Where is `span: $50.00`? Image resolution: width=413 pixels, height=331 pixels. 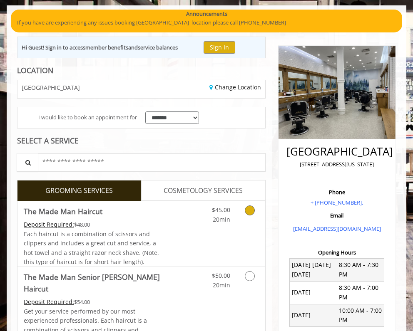
span: $50.00 is located at coordinates (221, 275).